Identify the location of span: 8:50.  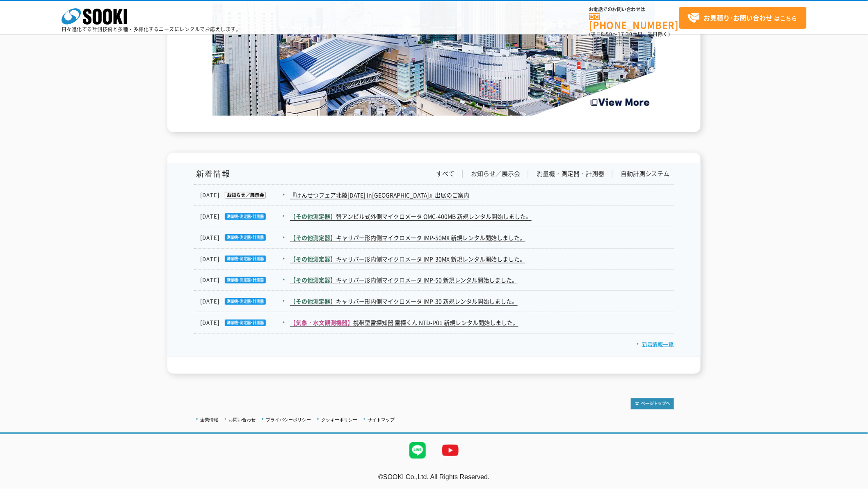
(607, 34).